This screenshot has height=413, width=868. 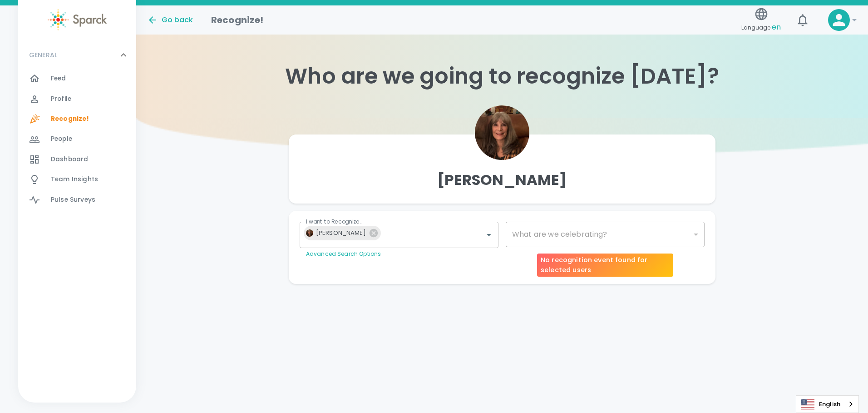 What do you see at coordinates (77, 139) in the screenshot?
I see `div: People` at bounding box center [77, 139].